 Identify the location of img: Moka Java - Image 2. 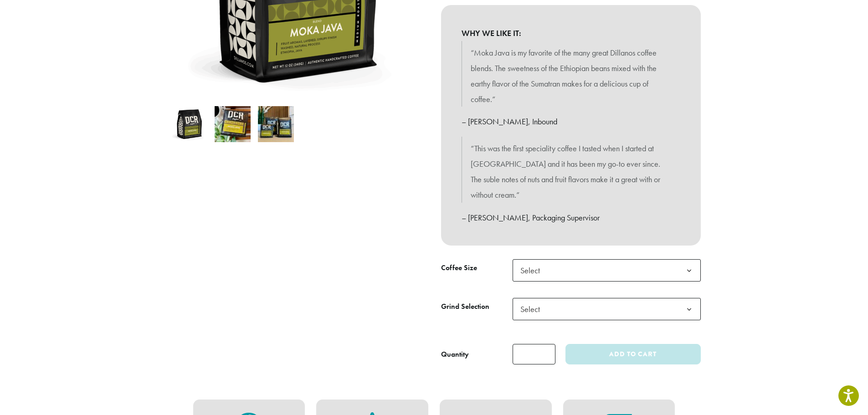
(232, 124).